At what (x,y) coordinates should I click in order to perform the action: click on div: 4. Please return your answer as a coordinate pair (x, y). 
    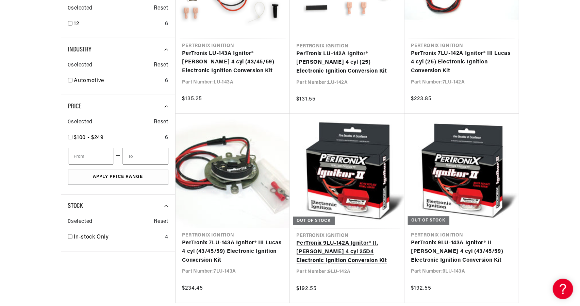
    Looking at the image, I should click on (167, 237).